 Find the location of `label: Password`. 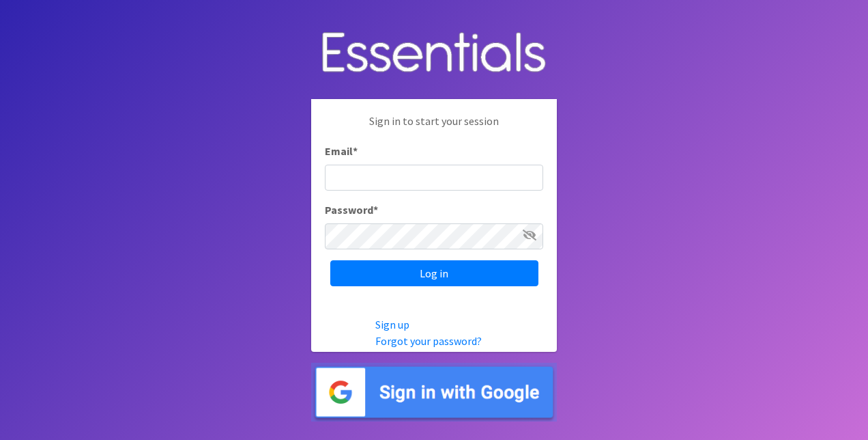

label: Password is located at coordinates (352, 210).